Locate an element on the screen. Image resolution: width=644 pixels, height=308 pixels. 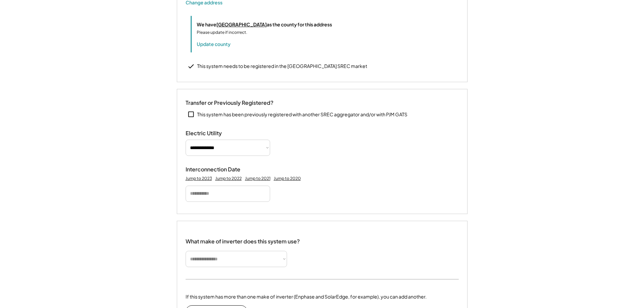
div: This system has been previously registered with another SREC aggregator and/or with PJM GATS is located at coordinates (302, 115).